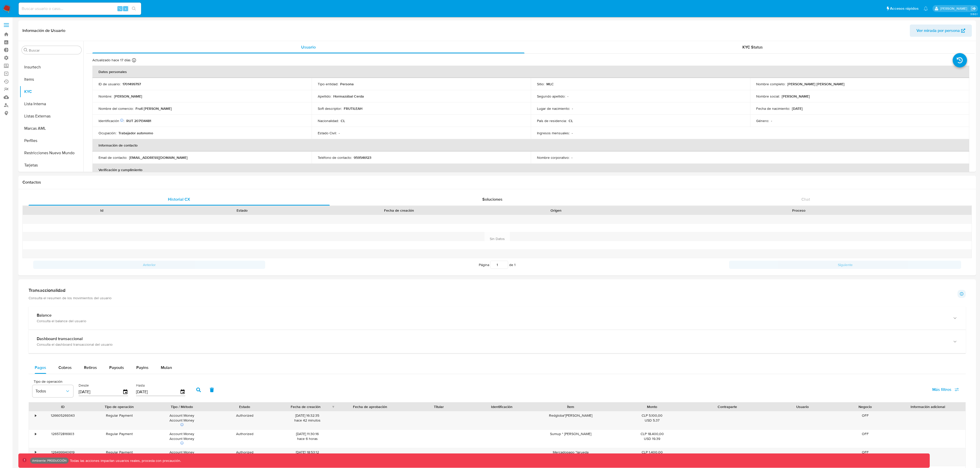 The image size is (980, 468). I want to click on p: Apellido :, so click(324, 96).